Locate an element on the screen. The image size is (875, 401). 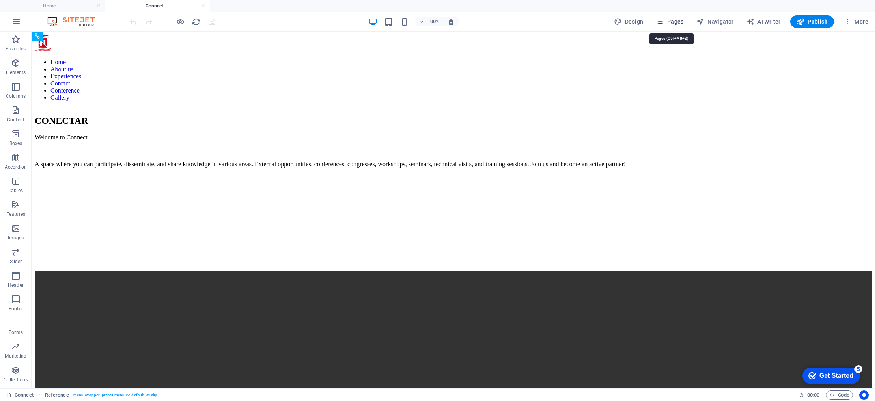
p: Marketing is located at coordinates (15, 356).